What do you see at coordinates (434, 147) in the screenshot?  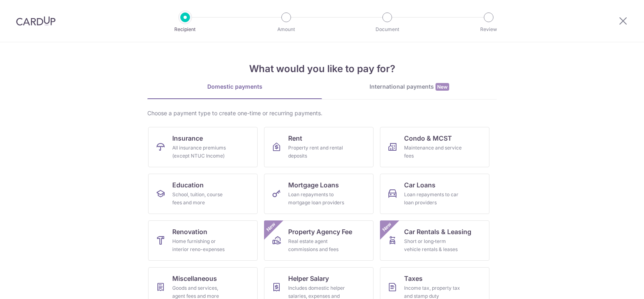 I see `a: Condo & MCSTMaintenance and service fees` at bounding box center [434, 147].